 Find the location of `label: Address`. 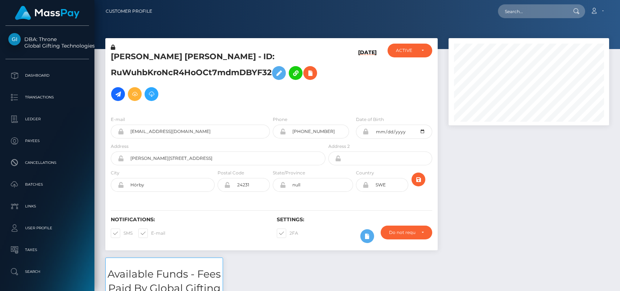

label: Address is located at coordinates (119, 146).